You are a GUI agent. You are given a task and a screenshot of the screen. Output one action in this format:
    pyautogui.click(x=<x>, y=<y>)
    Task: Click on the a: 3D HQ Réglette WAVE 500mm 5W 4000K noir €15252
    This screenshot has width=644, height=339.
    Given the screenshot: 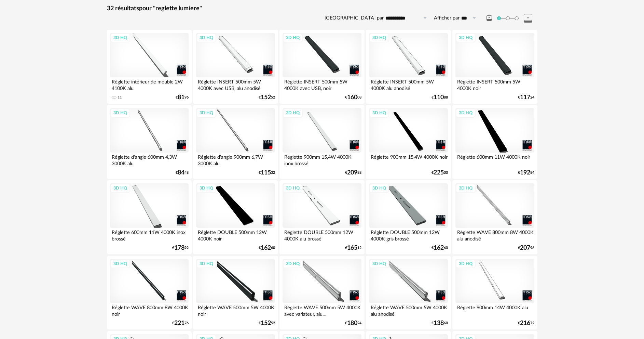 What is the action you would take?
    pyautogui.click(x=236, y=292)
    